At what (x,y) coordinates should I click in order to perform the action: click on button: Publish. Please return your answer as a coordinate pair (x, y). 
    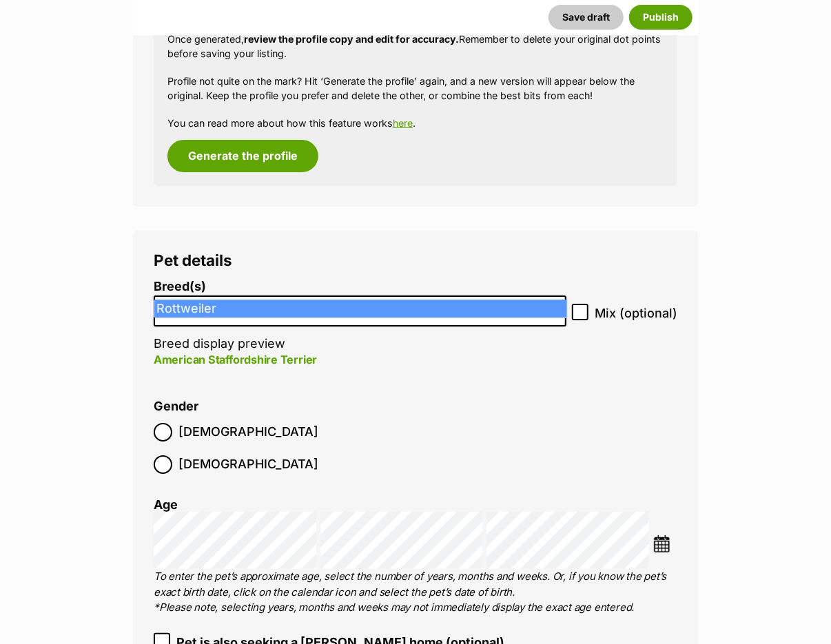
    Looking at the image, I should click on (661, 17).